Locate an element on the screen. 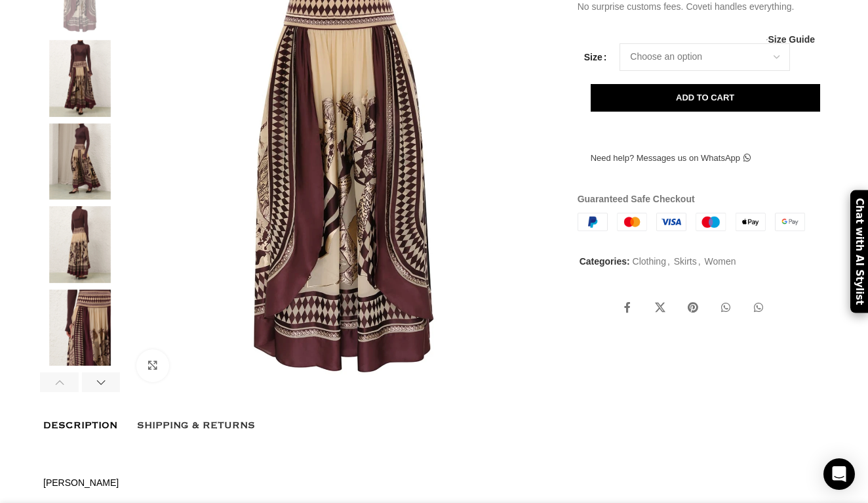 This screenshot has height=503, width=868. label: Size is located at coordinates (595, 57).